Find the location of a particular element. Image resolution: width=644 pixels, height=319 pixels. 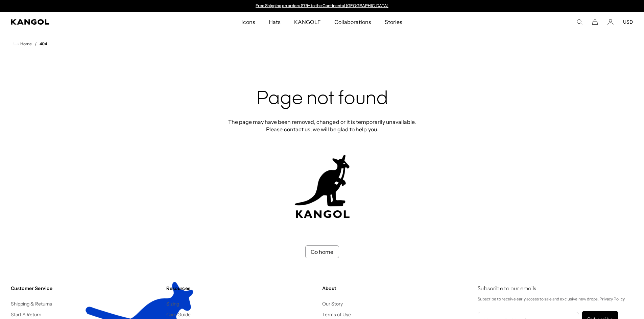

a: Hats is located at coordinates (275, 22).